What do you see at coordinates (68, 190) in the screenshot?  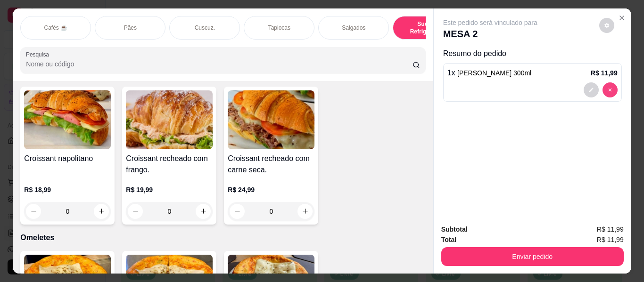 I see `p: R$ 18,99` at bounding box center [68, 190].